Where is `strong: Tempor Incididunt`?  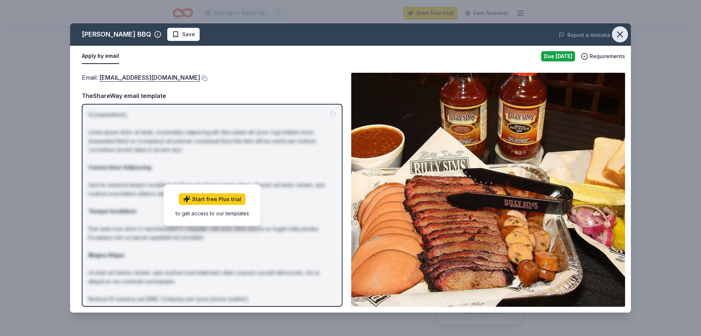
strong: Tempor Incididunt is located at coordinates (112, 211).